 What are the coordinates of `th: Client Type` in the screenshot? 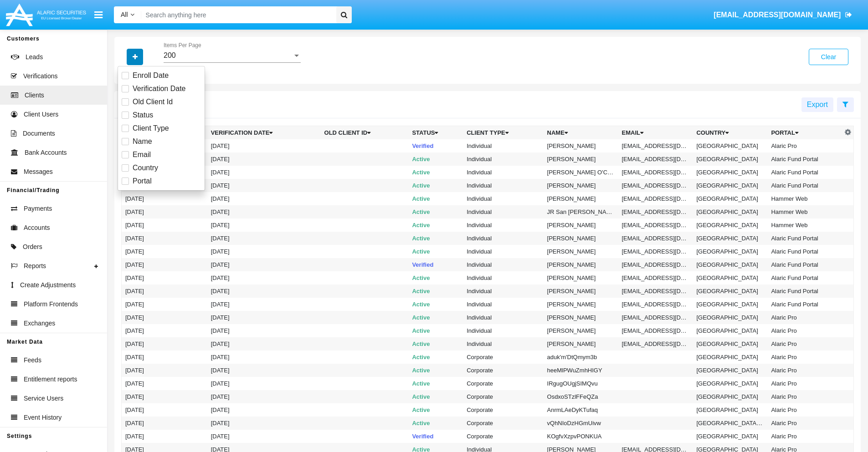 It's located at (503, 133).